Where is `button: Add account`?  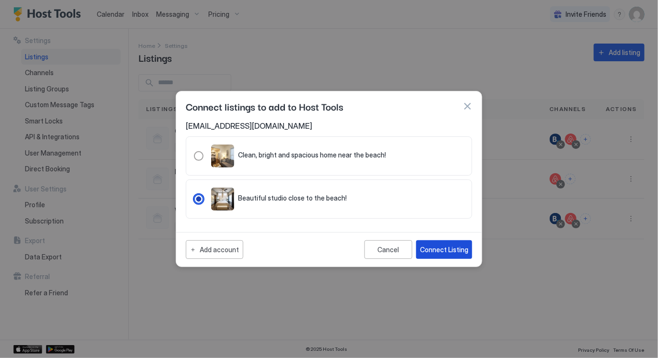
button: Add account is located at coordinates (214, 249).